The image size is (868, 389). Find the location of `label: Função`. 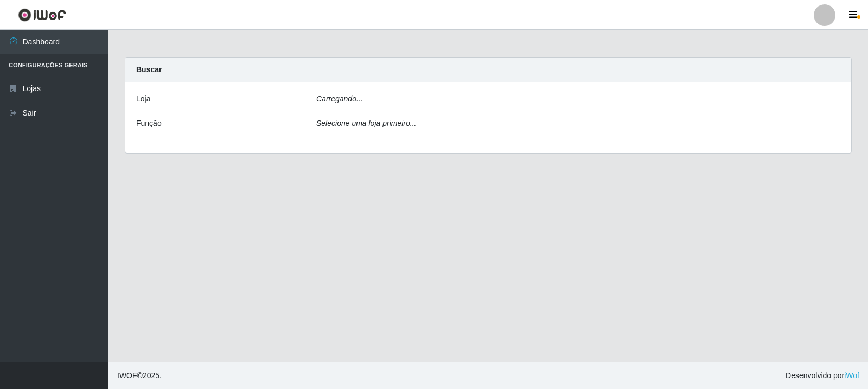

label: Função is located at coordinates (149, 123).